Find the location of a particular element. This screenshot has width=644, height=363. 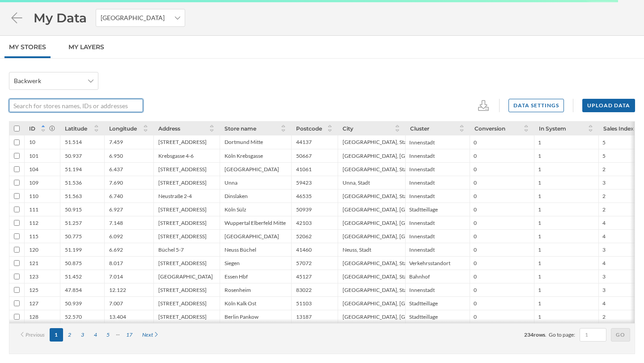

div: 123 is located at coordinates (34, 276).